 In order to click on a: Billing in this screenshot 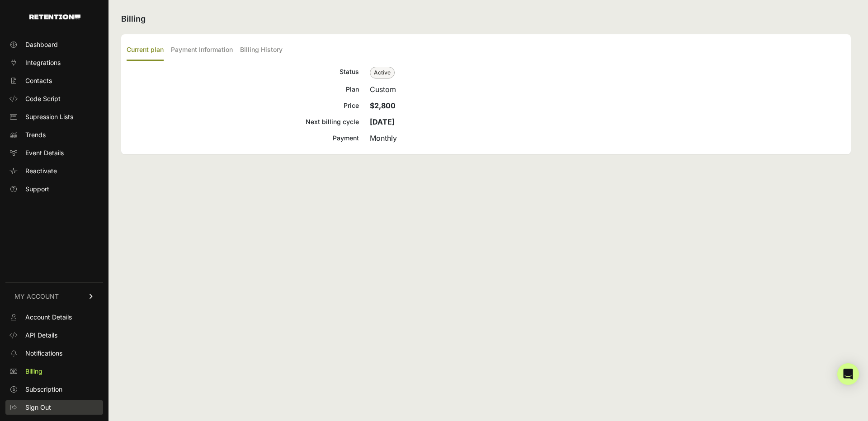, I will do `click(55, 372)`.